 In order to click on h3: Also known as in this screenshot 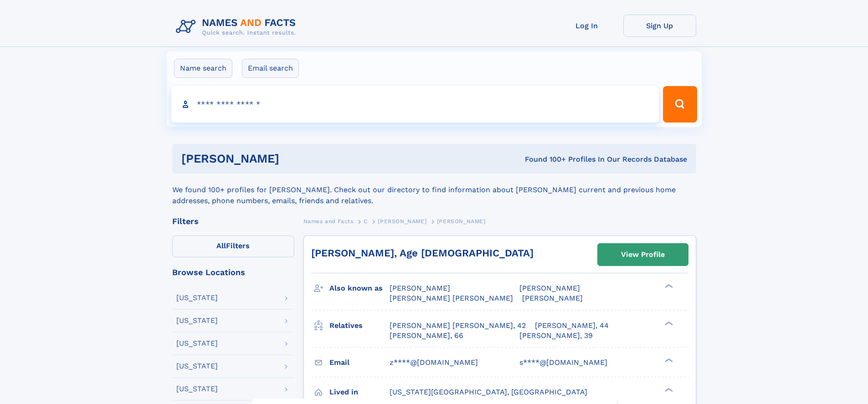, I will do `click(359, 289)`.